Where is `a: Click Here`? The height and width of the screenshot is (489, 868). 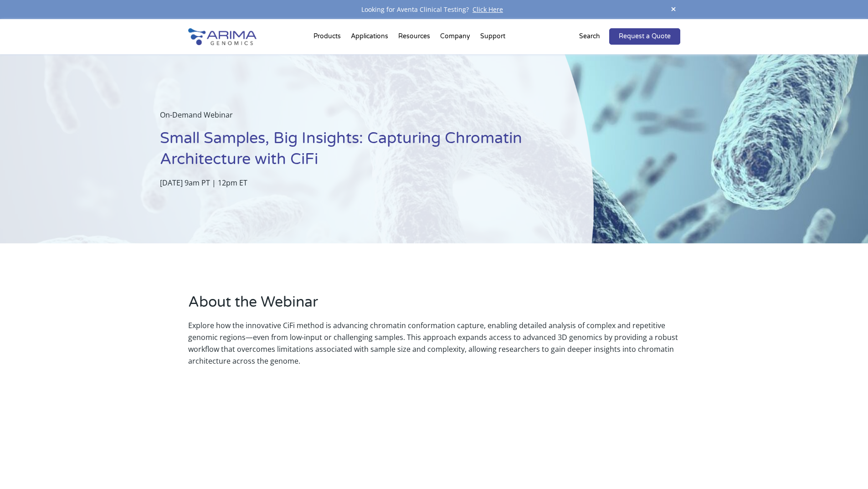 a: Click Here is located at coordinates (488, 9).